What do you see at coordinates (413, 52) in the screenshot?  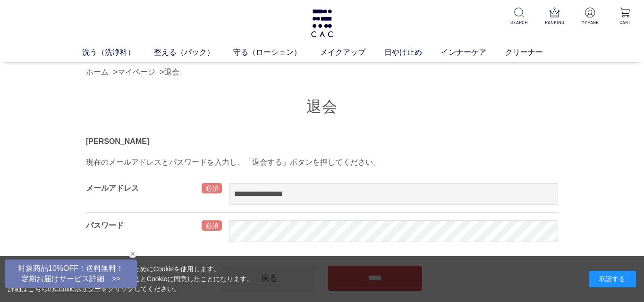 I see `a: 日やけ止め` at bounding box center [413, 52].